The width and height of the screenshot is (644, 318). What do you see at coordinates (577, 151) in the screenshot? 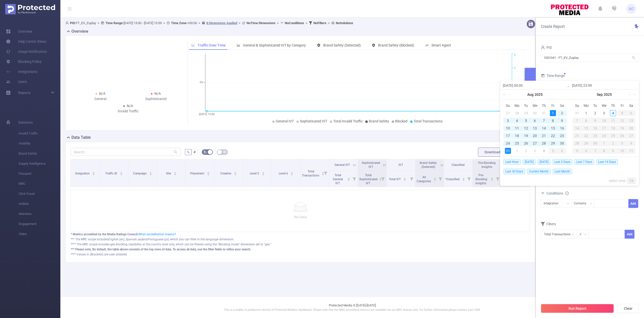
I see `td: October 5, 2025` at bounding box center [577, 151].